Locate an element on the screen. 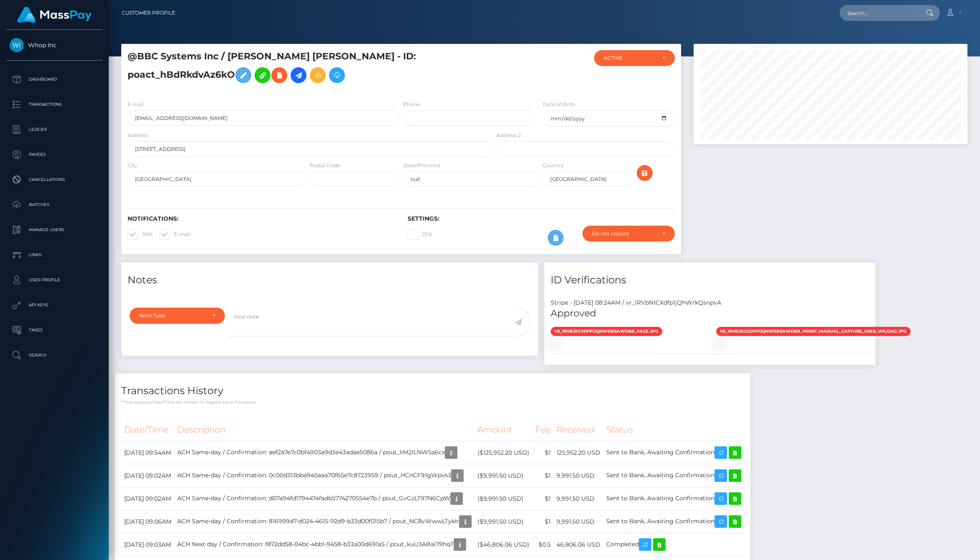 Image resolution: width=980 pixels, height=560 pixels. p: Search is located at coordinates (54, 355).